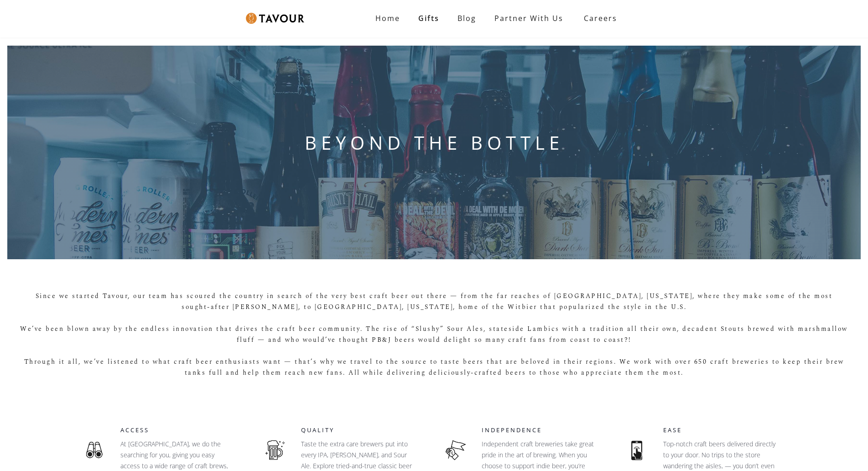  I want to click on strong: Careers, so click(601, 18).